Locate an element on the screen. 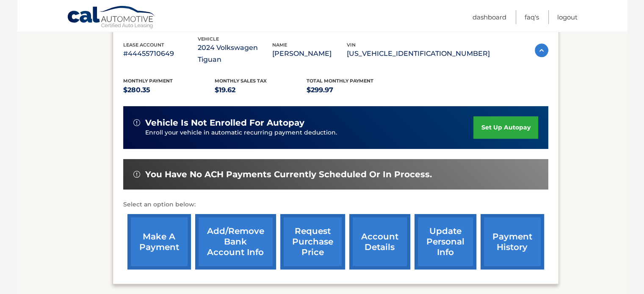 The height and width of the screenshot is (294, 644). span: Total Monthly Payment is located at coordinates (340, 81).